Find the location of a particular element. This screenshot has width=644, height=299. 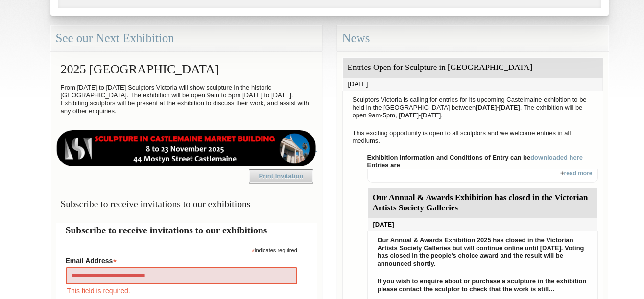

label: Email Address is located at coordinates (181, 260).